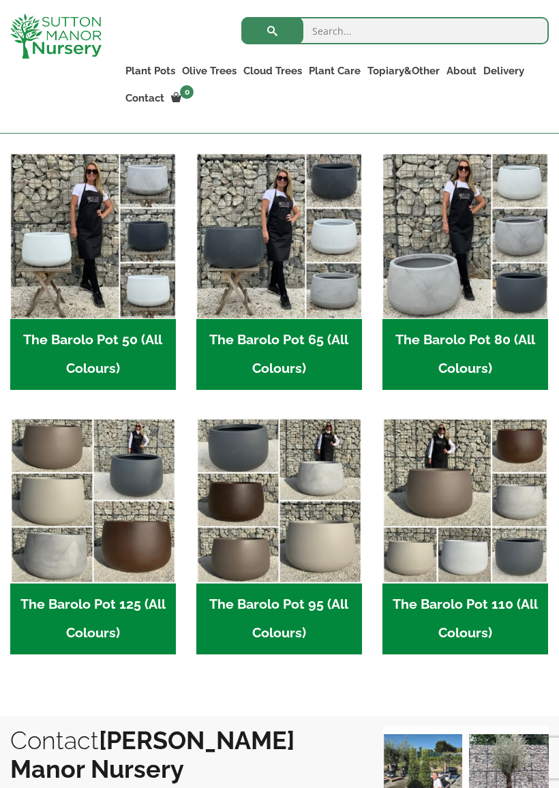 This screenshot has height=788, width=559. Describe the element at coordinates (465, 619) in the screenshot. I see `h2: The Barolo Pot 110 (All Colours)` at that location.